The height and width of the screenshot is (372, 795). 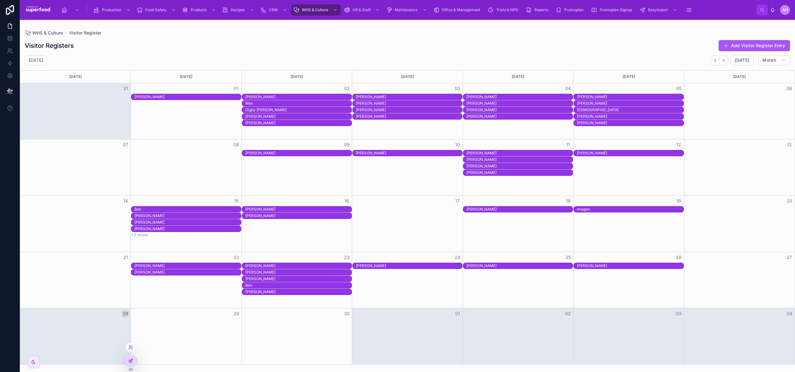 What do you see at coordinates (187, 266) in the screenshot?
I see `div: Tom` at bounding box center [187, 266].